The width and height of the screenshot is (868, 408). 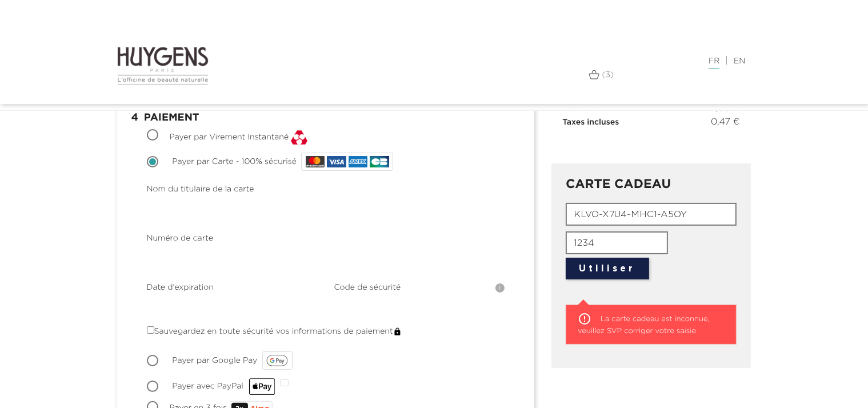 What do you see at coordinates (223, 386) in the screenshot?
I see `span: Payer avec PayPal` at bounding box center [223, 386].